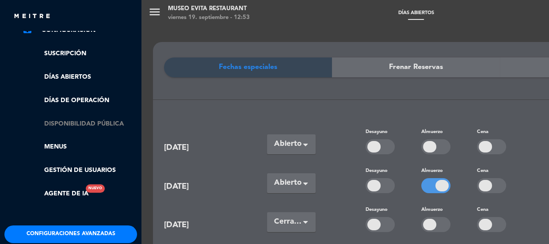 This screenshot has height=244, width=549. I want to click on a: Suscripción, so click(80, 53).